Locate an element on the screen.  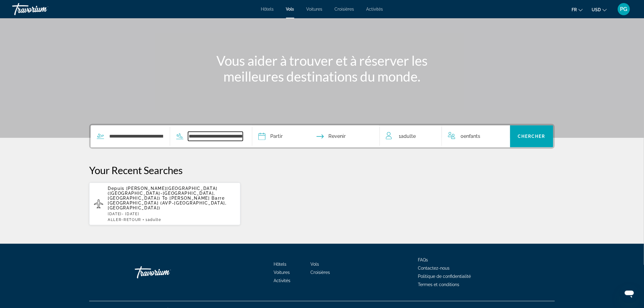
a: Termes et conditions is located at coordinates (439, 285).